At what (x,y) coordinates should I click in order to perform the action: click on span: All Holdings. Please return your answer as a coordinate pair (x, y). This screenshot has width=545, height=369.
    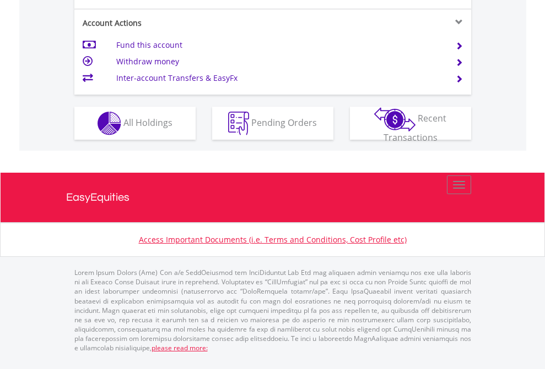
    Looking at the image, I should click on (148, 122).